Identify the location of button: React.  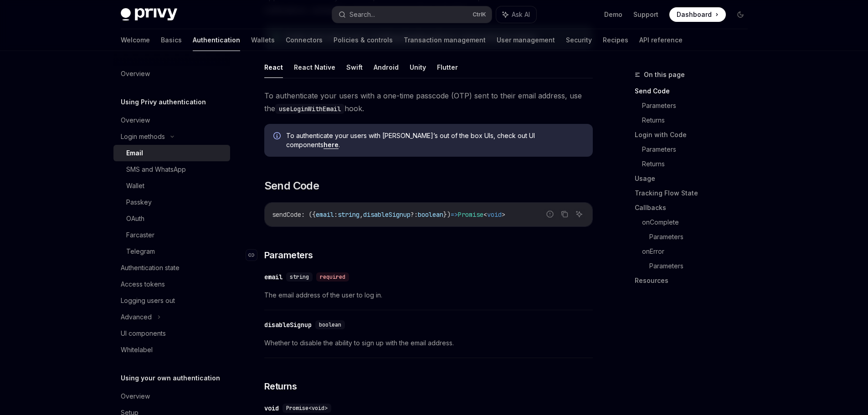
(273, 67).